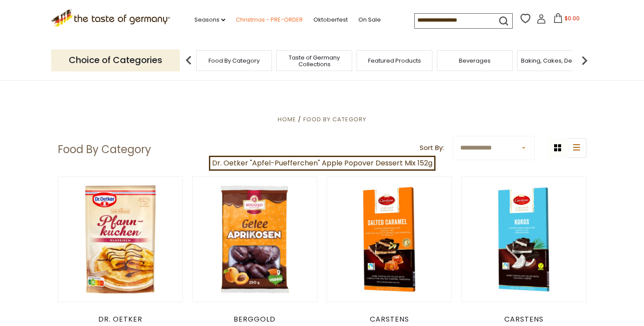 This screenshot has height=326, width=644. I want to click on div: Dr. Oetker, so click(121, 320).